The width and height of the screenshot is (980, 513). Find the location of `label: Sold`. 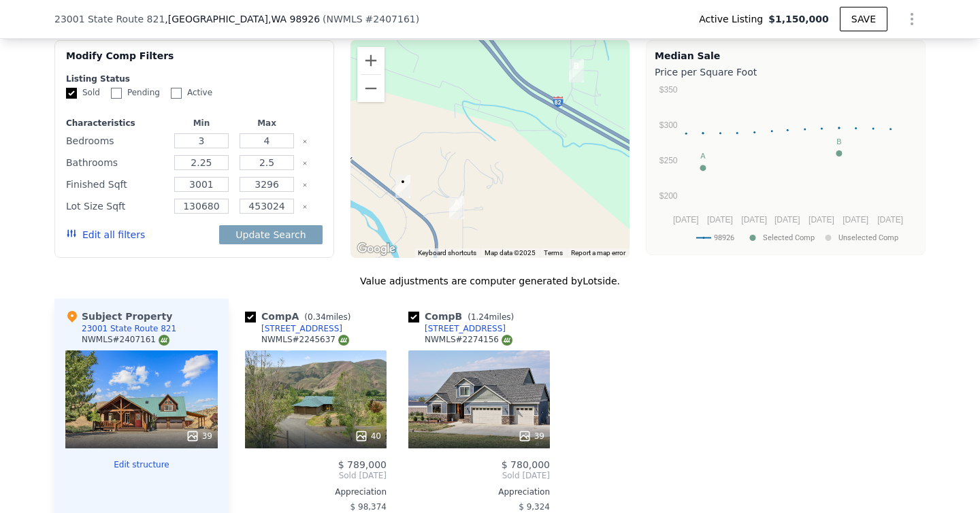

label: Sold is located at coordinates (83, 92).